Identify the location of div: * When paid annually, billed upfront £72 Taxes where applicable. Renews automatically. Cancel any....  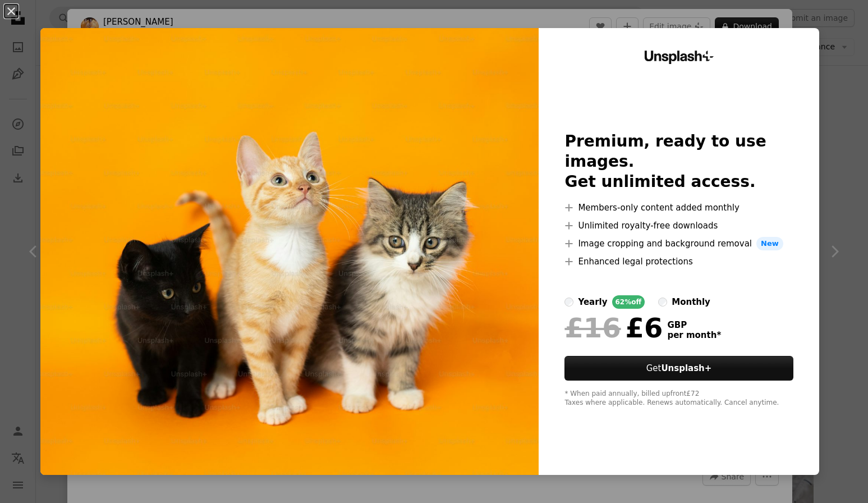
(678, 399).